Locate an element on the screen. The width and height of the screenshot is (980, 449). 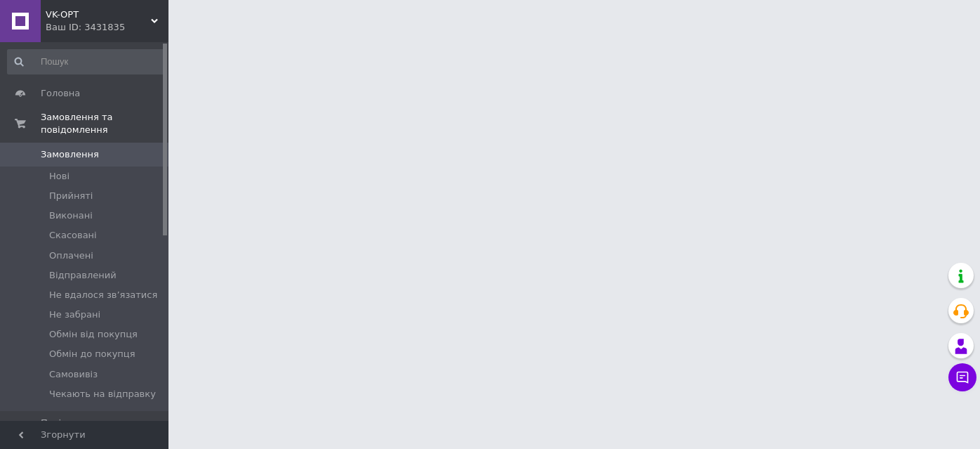
span: Нові is located at coordinates (59, 176).